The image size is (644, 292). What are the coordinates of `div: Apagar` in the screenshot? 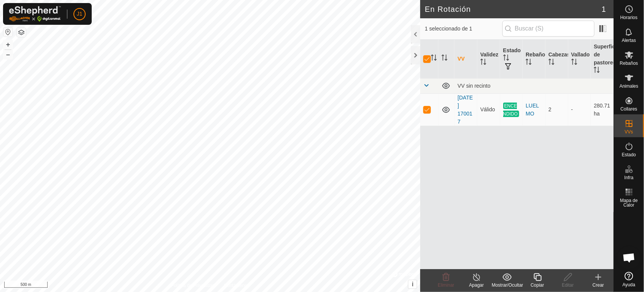 It's located at (476, 285).